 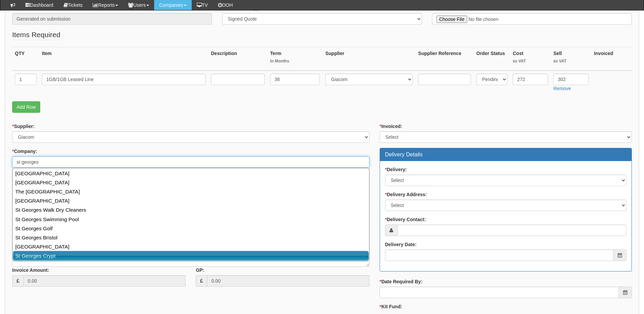 I want to click on a: St Georges Bristol, so click(x=191, y=238).